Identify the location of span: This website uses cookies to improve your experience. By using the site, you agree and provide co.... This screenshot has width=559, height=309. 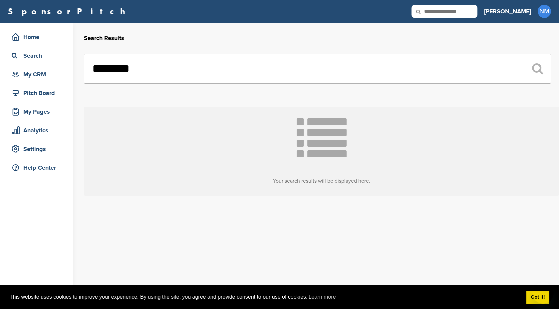
(265, 297).